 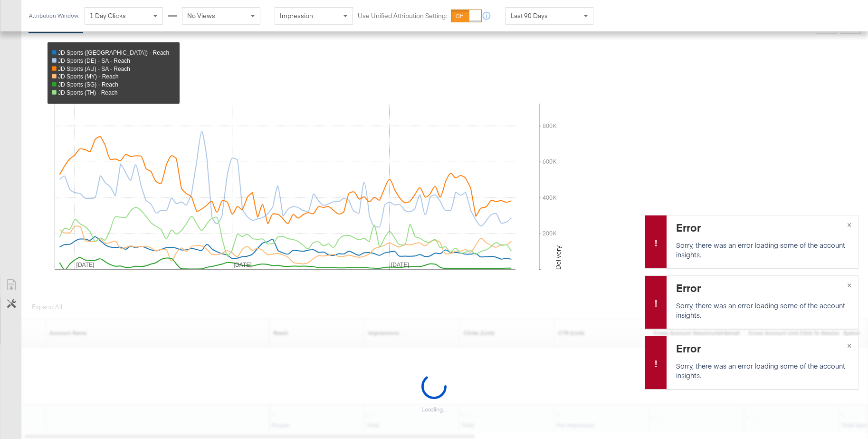 What do you see at coordinates (94, 69) in the screenshot?
I see `span: JD Sports (AU) - SA - Reach` at bounding box center [94, 69].